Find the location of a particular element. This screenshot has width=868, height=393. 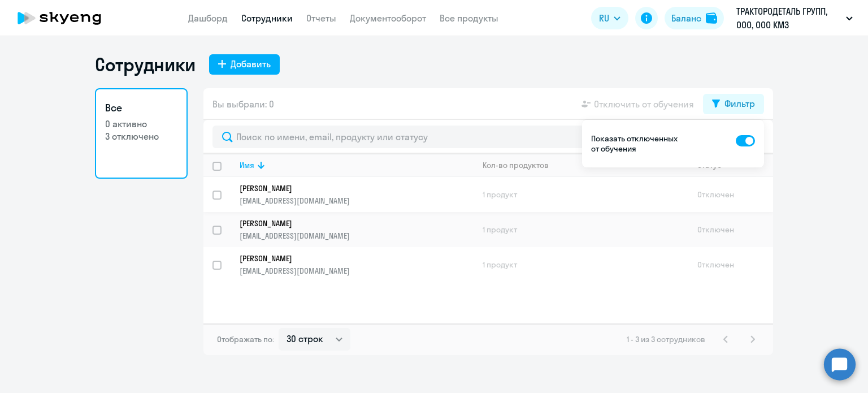

a: Дашборд is located at coordinates (208, 18).